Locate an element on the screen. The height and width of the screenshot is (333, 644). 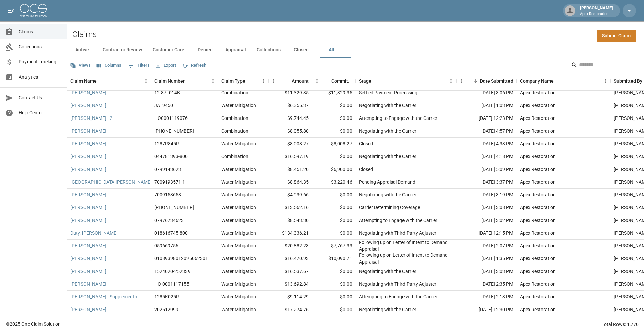
button: Views is located at coordinates (80, 66).